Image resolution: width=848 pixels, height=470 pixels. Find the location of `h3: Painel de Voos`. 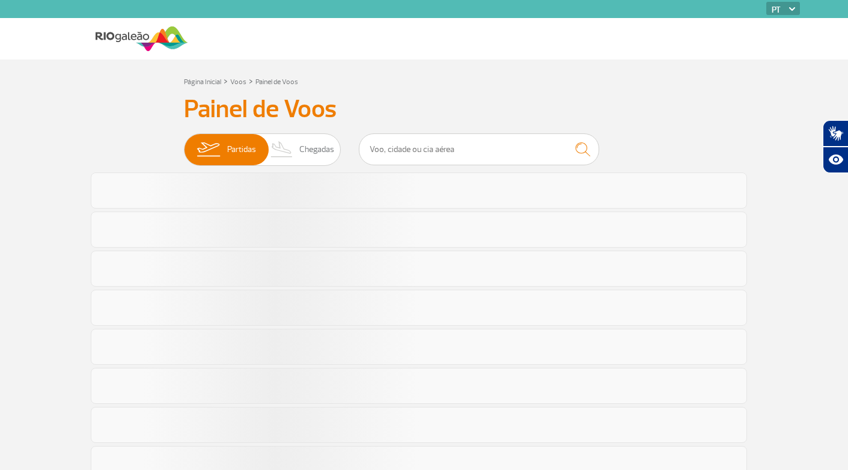

h3: Painel de Voos is located at coordinates (424, 109).